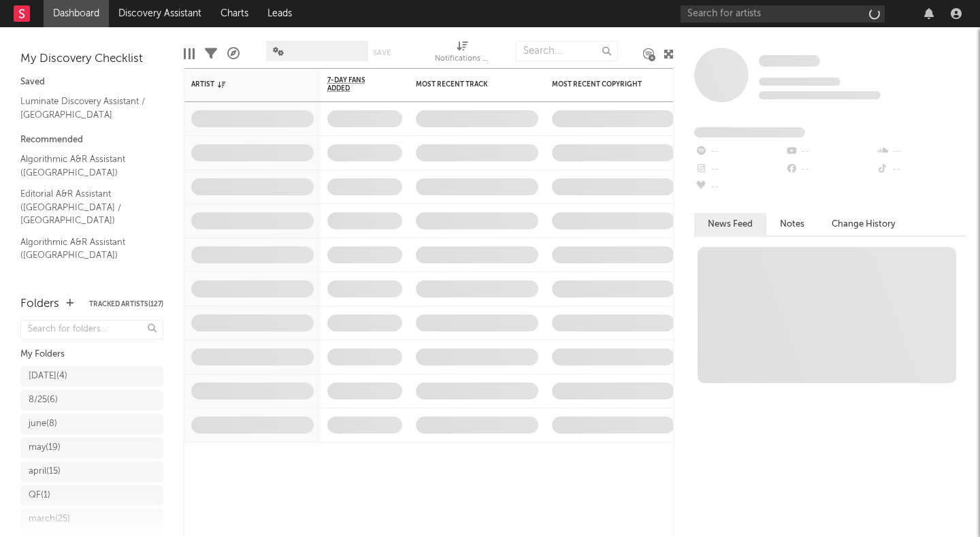  Describe the element at coordinates (233, 54) in the screenshot. I see `div: A&R Pipeline` at that location.